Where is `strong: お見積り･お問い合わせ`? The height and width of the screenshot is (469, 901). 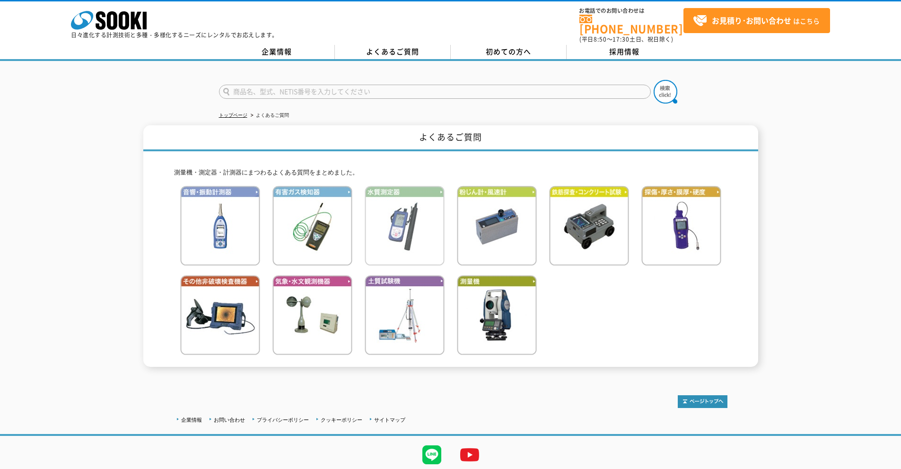
strong: お見積り･お問い合わせ is located at coordinates (751, 20).